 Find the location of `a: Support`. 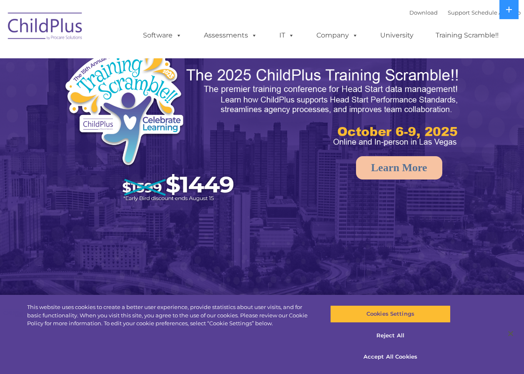

a: Support is located at coordinates (458, 12).